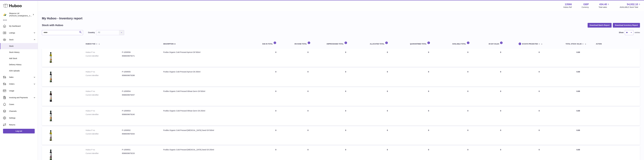 This screenshot has width=644, height=160. Describe the element at coordinates (626, 25) in the screenshot. I see `button: Download Inventory Report` at that location.